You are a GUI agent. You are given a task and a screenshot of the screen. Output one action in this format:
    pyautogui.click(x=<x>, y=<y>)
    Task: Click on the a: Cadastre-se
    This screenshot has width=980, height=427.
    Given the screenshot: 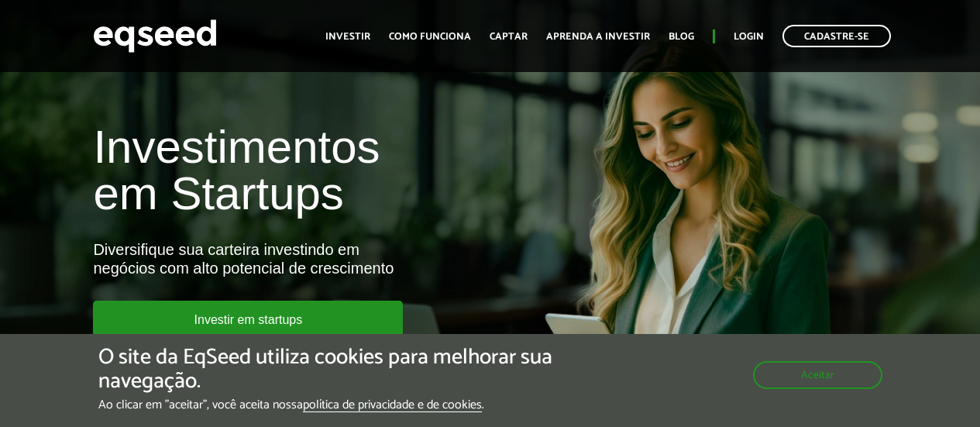 What is the action you would take?
    pyautogui.click(x=836, y=36)
    